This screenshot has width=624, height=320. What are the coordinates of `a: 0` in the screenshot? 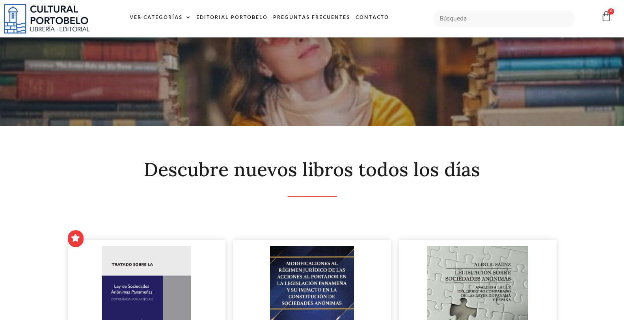 It's located at (606, 16).